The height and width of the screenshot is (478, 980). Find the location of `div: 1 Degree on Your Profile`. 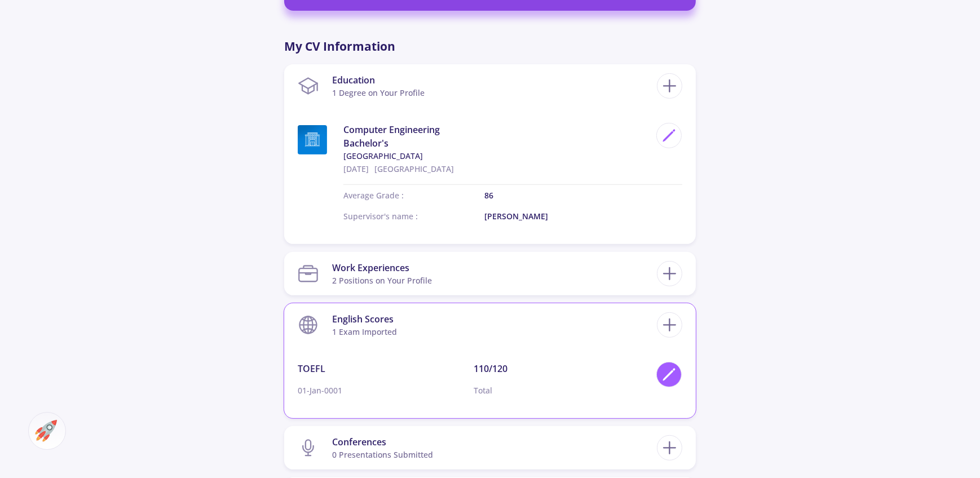

div: 1 Degree on Your Profile is located at coordinates (378, 93).